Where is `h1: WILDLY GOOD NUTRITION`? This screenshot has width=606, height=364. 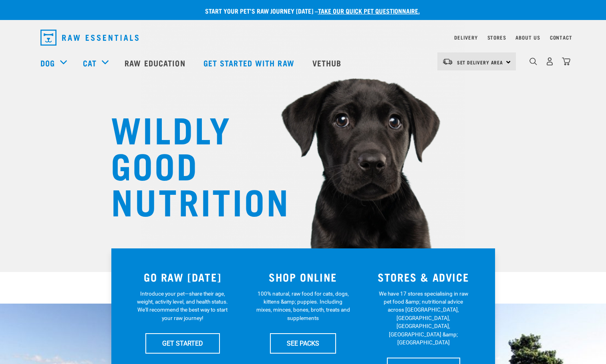 h1: WILDLY GOOD NUTRITION is located at coordinates (191, 164).